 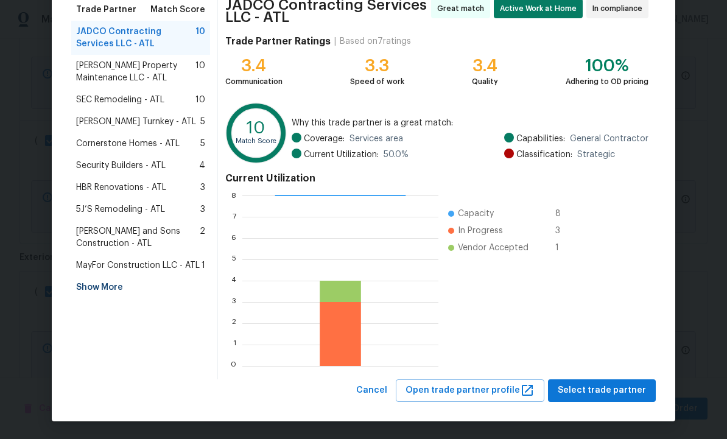 What do you see at coordinates (278, 41) in the screenshot?
I see `h4: Trade Partner Ratings` at bounding box center [278, 41].